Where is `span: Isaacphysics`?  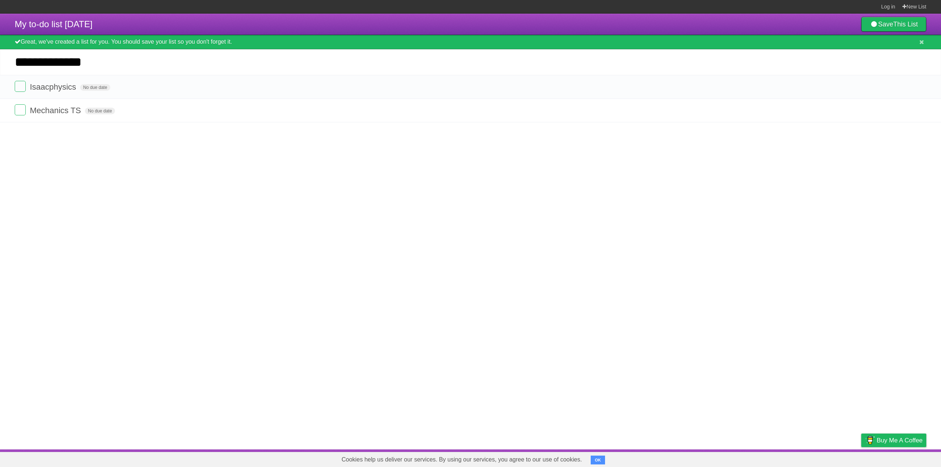
span: Isaacphysics is located at coordinates (54, 87).